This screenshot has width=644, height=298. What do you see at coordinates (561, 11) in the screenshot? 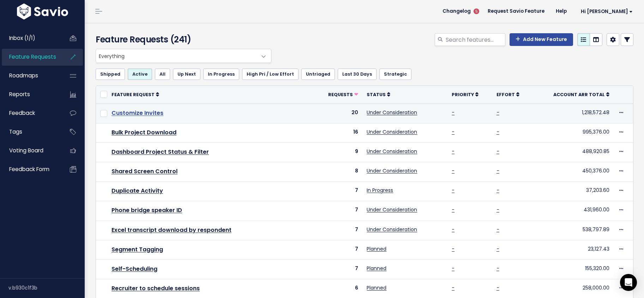
I see `a: Help` at bounding box center [561, 11].